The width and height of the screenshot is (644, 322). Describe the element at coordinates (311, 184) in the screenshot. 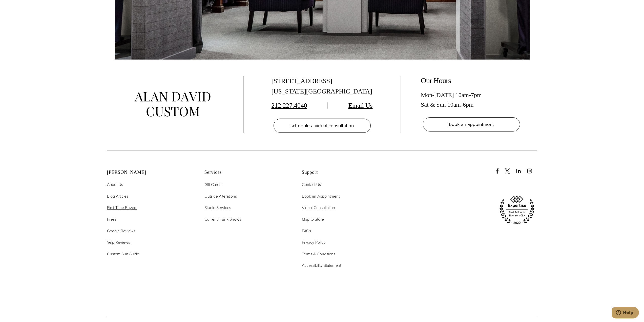

I see `span: Contact Us` at that location.